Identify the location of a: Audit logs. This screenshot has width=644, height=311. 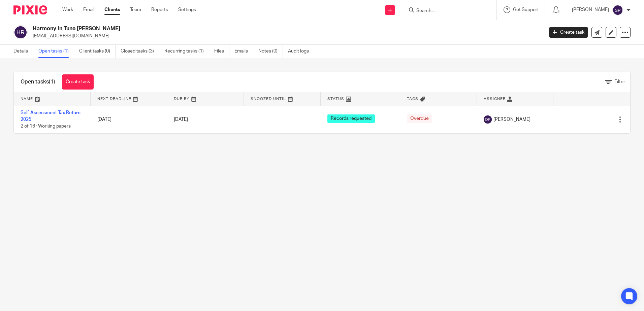
(300, 51).